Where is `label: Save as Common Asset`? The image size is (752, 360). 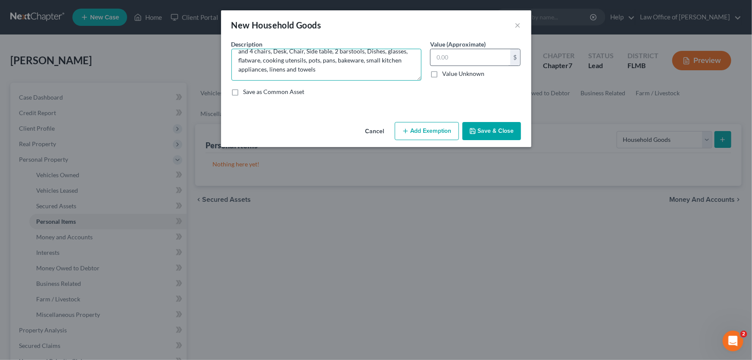
label: Save as Common Asset is located at coordinates (274, 92).